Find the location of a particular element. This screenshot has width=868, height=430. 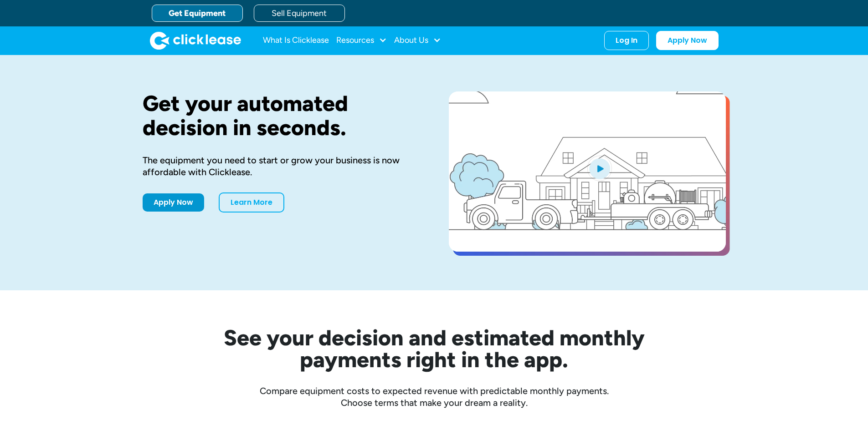

div: Resources is located at coordinates (361, 40).